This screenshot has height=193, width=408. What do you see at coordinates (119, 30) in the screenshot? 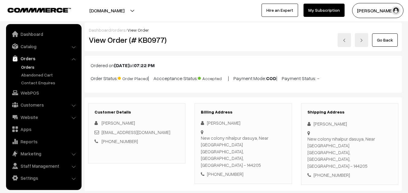
I see `a: orders` at bounding box center [119, 30].